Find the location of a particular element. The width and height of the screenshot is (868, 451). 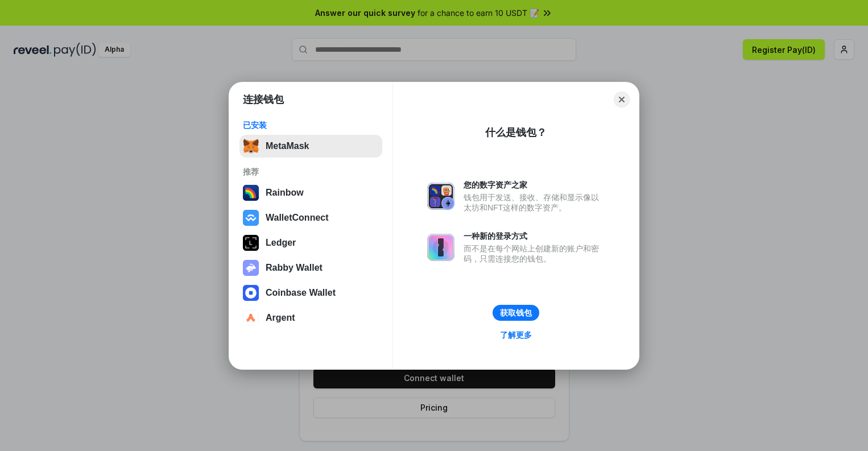

button: WalletConnect is located at coordinates (311, 218).